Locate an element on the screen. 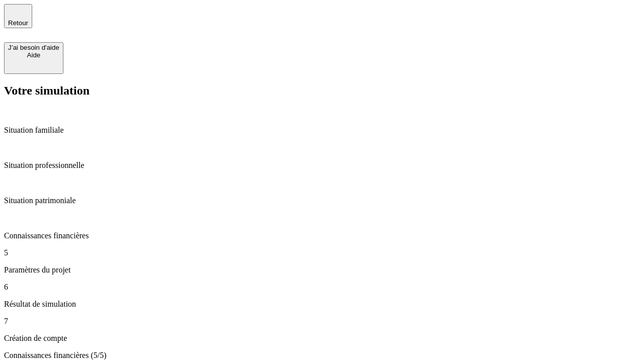  p: Création de compte is located at coordinates (322, 338).